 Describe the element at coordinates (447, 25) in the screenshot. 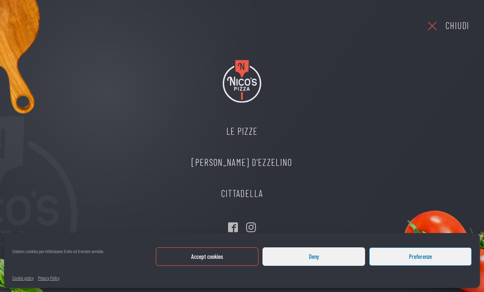

I see `a: Chiudi` at that location.